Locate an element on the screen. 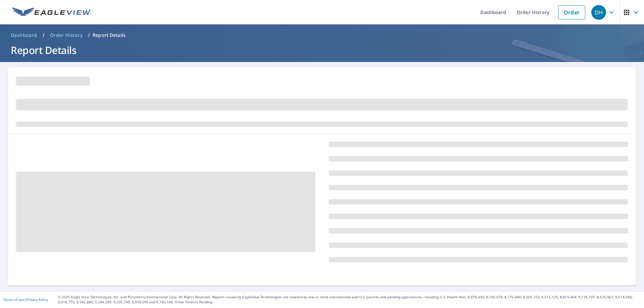 This screenshot has height=308, width=644. img: EV Logo is located at coordinates (52, 12).